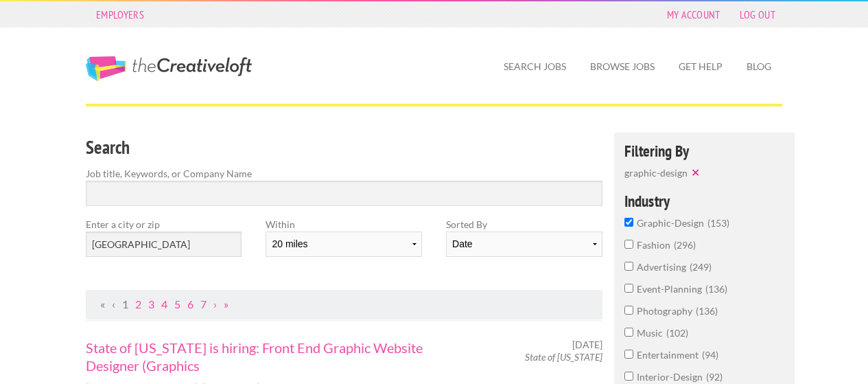 This screenshot has height=384, width=868. What do you see at coordinates (710, 355) in the screenshot?
I see `span: 94` at bounding box center [710, 355].